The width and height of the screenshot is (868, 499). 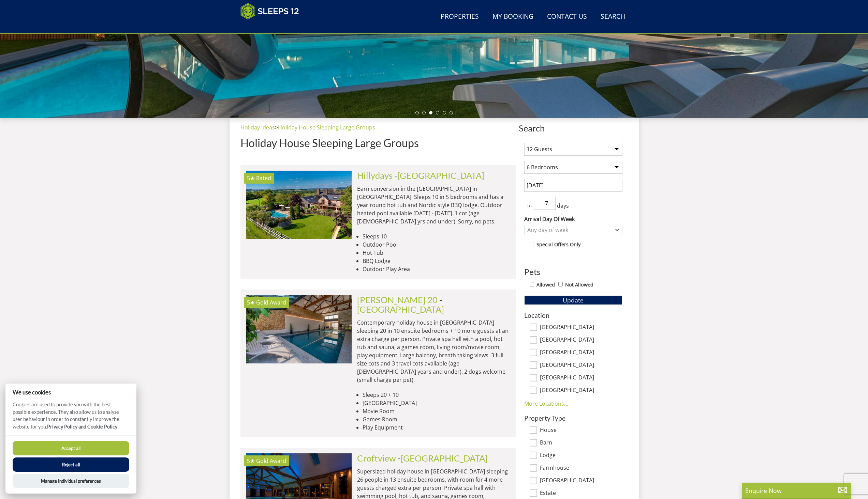 What do you see at coordinates (251, 461) in the screenshot?
I see `span: Croftview has a 5 star rating under the Quality in Tourism Scheme` at bounding box center [251, 461].